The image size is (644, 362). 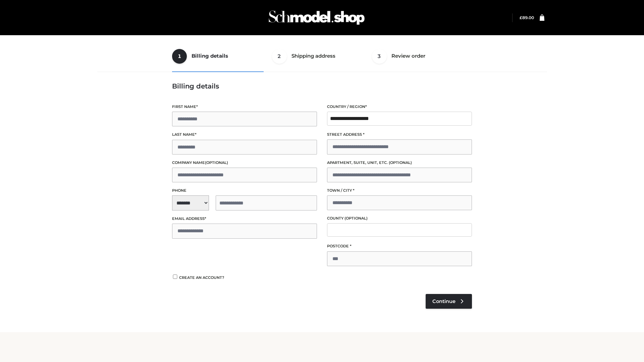 What do you see at coordinates (245, 163) in the screenshot?
I see `label: Company name` at bounding box center [245, 163].